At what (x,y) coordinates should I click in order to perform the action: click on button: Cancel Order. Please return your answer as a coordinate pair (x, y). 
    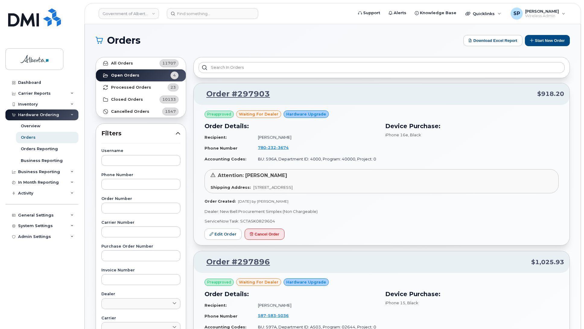
    Looking at the image, I should click on (264, 234).